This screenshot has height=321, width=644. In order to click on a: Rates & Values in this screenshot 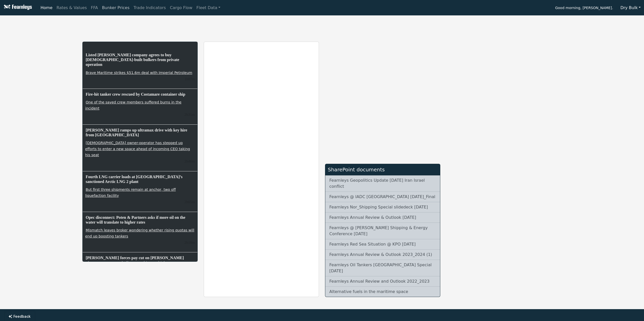, I will do `click(72, 8)`.